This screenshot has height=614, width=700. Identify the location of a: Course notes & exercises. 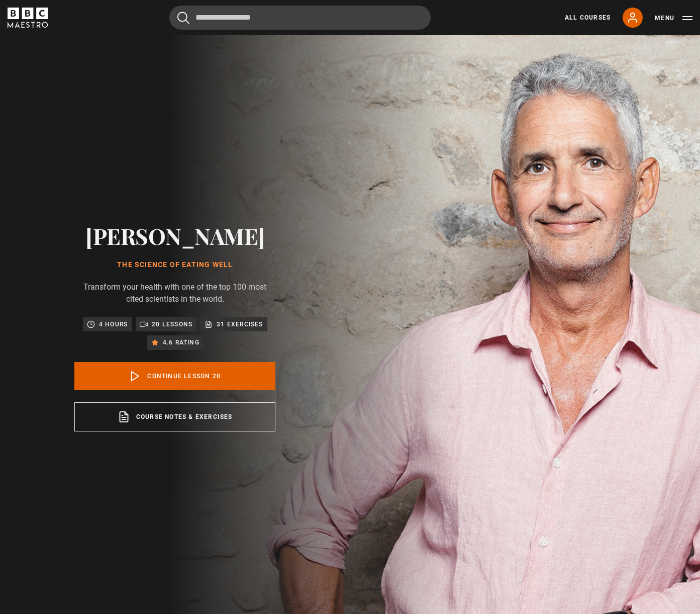
(174, 417).